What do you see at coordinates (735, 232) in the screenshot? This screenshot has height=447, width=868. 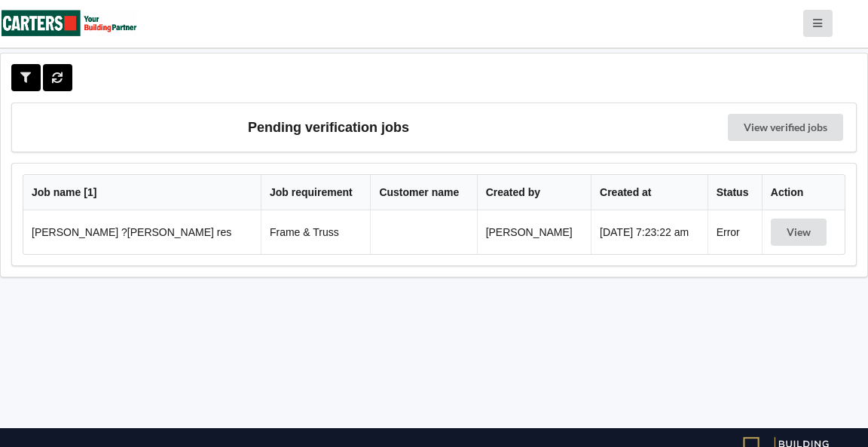 I see `td: Error` at bounding box center [735, 232].